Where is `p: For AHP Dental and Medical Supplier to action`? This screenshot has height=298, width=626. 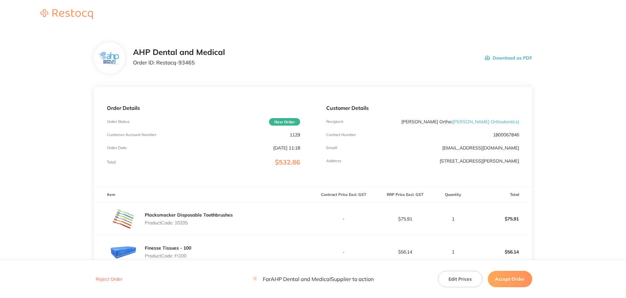 p: For AHP Dental and Medical Supplier to action is located at coordinates (313, 279).